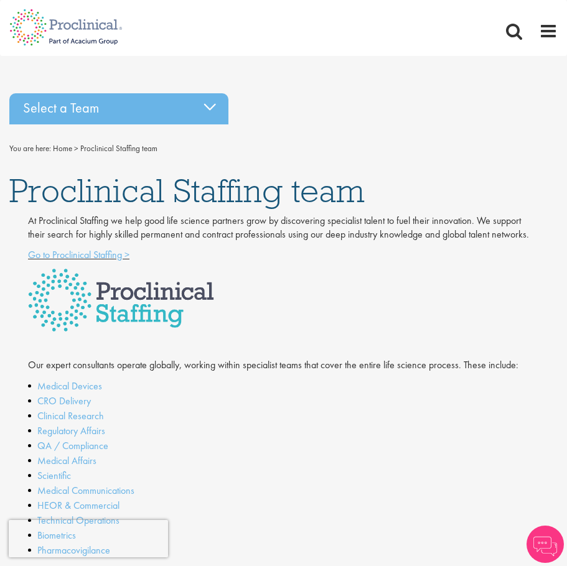  What do you see at coordinates (71, 430) in the screenshot?
I see `a: Regulatory Affairs` at bounding box center [71, 430].